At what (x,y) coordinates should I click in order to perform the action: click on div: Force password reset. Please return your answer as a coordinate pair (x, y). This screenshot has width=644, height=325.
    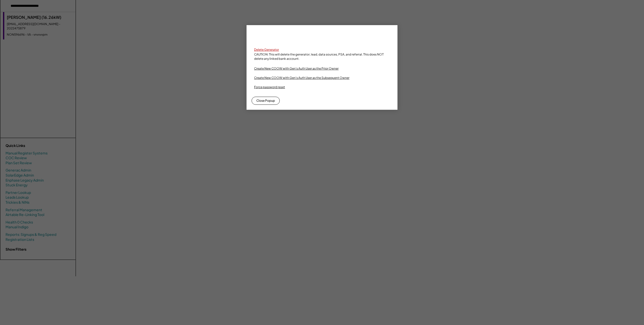
    Looking at the image, I should click on (269, 87).